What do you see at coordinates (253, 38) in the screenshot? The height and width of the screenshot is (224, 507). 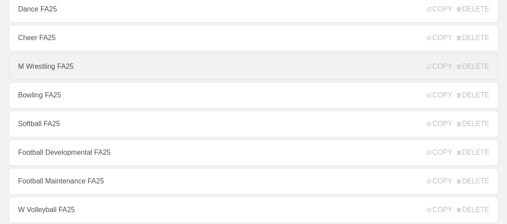 I see `a: Cheer FA25` at bounding box center [253, 38].